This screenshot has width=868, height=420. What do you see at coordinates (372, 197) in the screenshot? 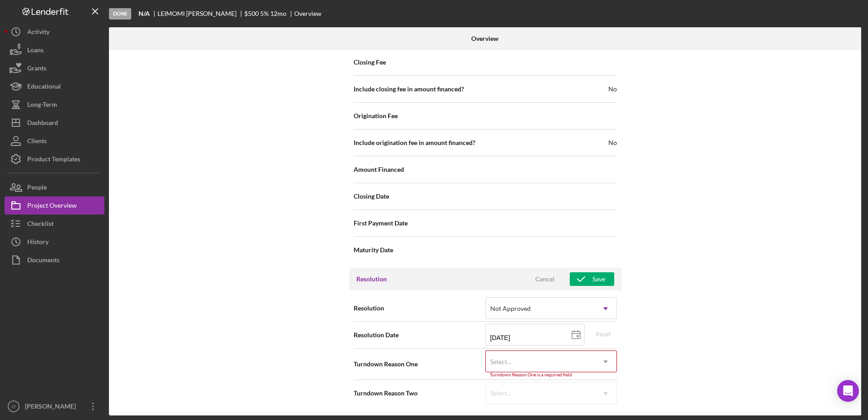
I see `span: Closing Date` at bounding box center [372, 197].